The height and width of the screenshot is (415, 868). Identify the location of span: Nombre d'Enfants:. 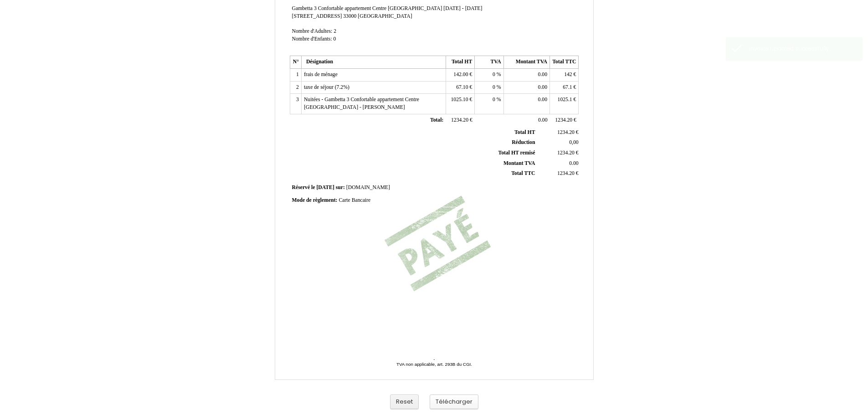
(312, 39).